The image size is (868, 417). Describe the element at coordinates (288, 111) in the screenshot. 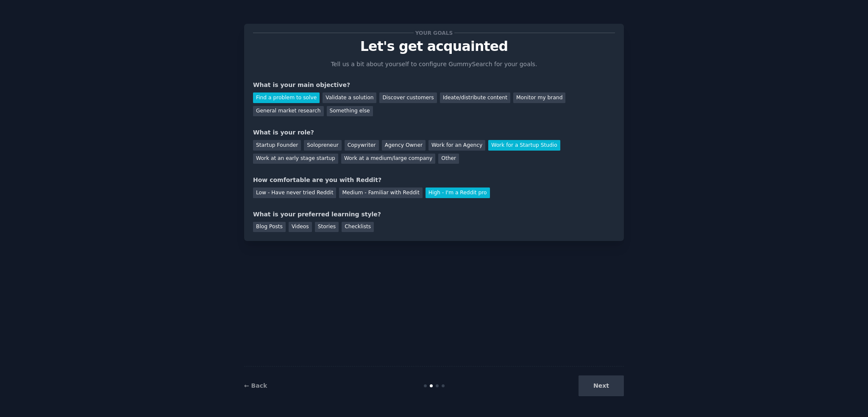

I see `div: General market research` at that location.